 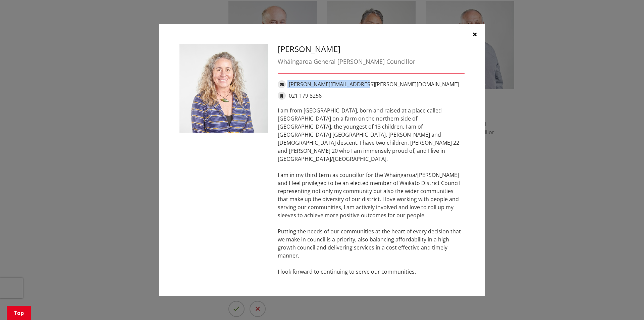 What do you see at coordinates (224, 88) in the screenshot?
I see `img: Lisa Thomson` at bounding box center [224, 88].